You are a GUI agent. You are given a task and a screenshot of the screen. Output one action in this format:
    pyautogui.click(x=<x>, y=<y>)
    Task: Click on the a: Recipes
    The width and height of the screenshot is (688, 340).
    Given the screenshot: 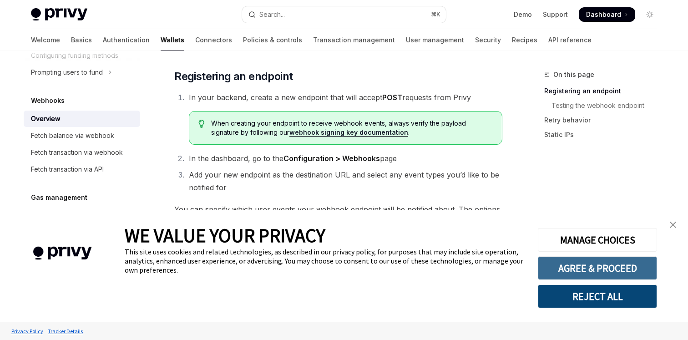 What is the action you would take?
    pyautogui.click(x=524, y=40)
    